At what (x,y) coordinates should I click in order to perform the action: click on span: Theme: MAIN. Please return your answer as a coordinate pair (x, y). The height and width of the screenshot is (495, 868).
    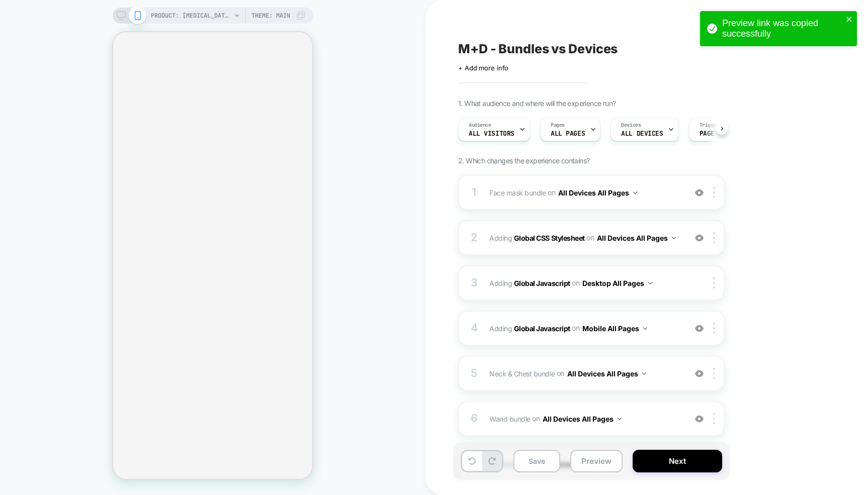
    Looking at the image, I should click on (271, 16).